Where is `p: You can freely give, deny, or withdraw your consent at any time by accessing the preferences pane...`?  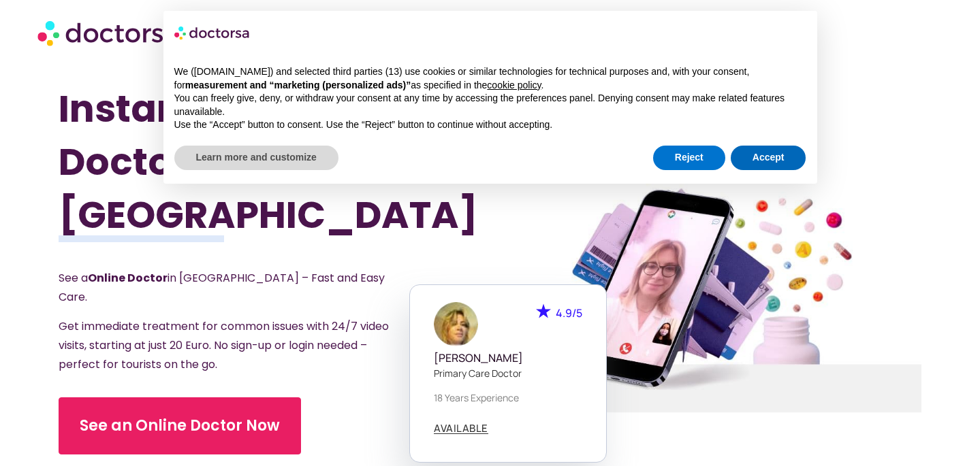
p: You can freely give, deny, or withdraw your consent at any time by accessing the preferences pane... is located at coordinates (490, 105).